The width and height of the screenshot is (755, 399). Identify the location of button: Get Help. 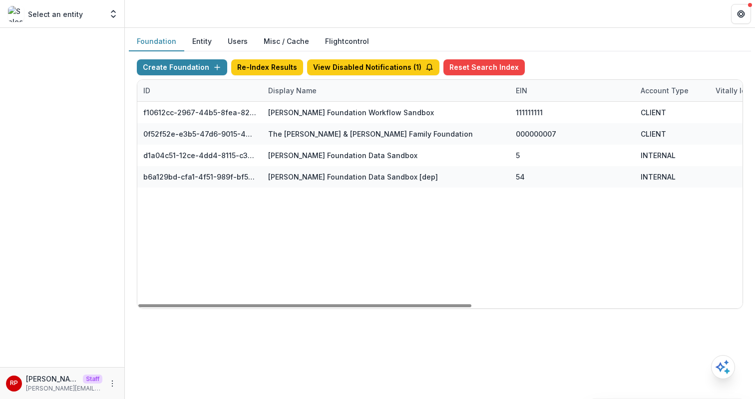
(741, 14).